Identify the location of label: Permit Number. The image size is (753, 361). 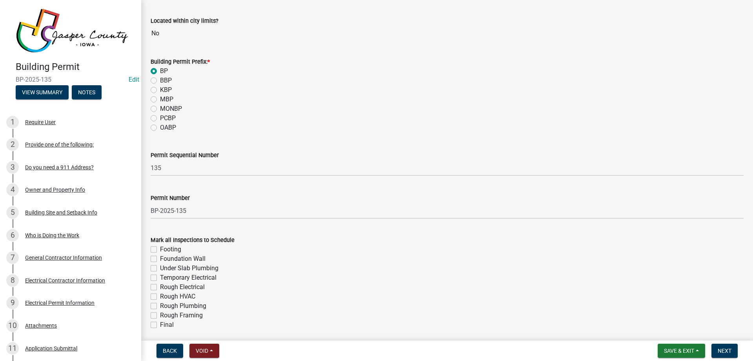
(170, 198).